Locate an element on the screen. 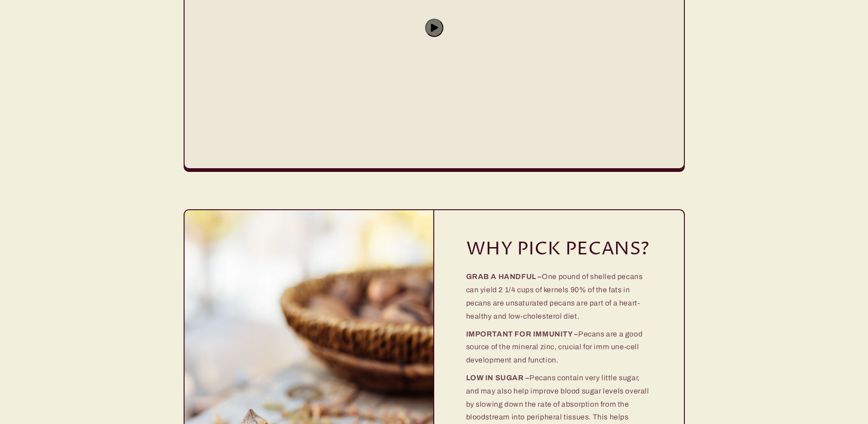  strong: GRAB A HANDFUL – is located at coordinates (504, 276).